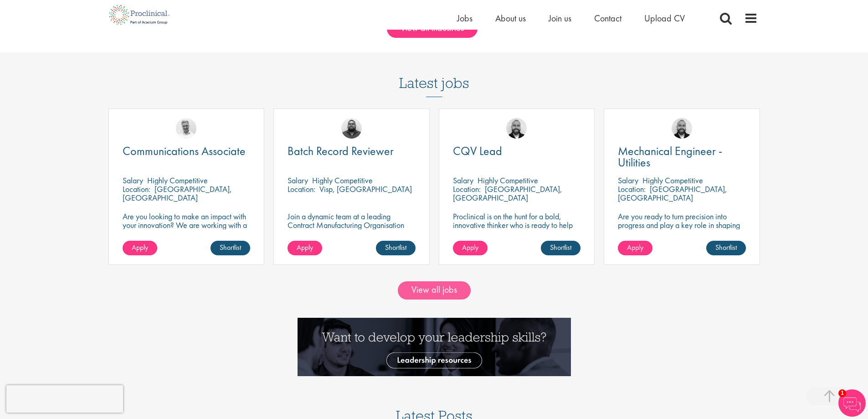 The image size is (868, 419). Describe the element at coordinates (477, 151) in the screenshot. I see `span: CQV Lead` at that location.